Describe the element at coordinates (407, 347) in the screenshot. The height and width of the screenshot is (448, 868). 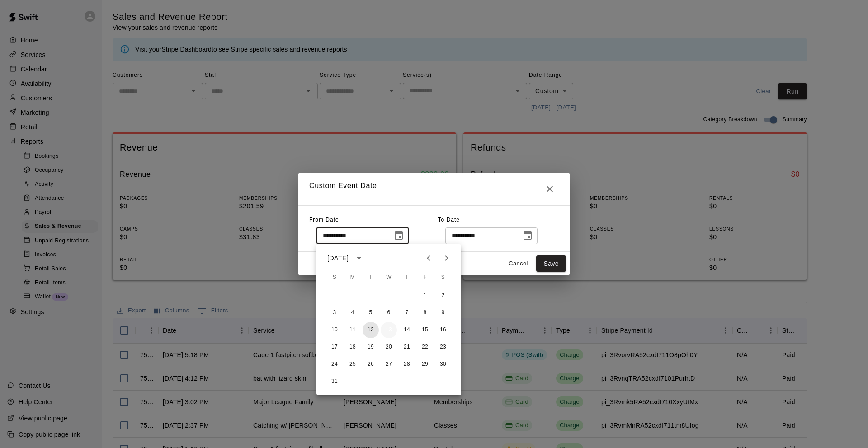
I see `button: 21` at that location.